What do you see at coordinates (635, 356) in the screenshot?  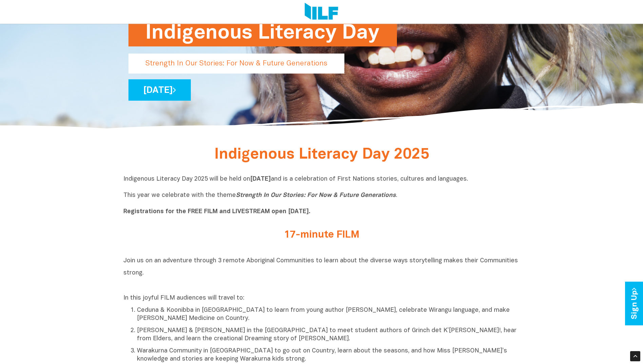 I see `div: Scroll Back to Top` at bounding box center [635, 356].